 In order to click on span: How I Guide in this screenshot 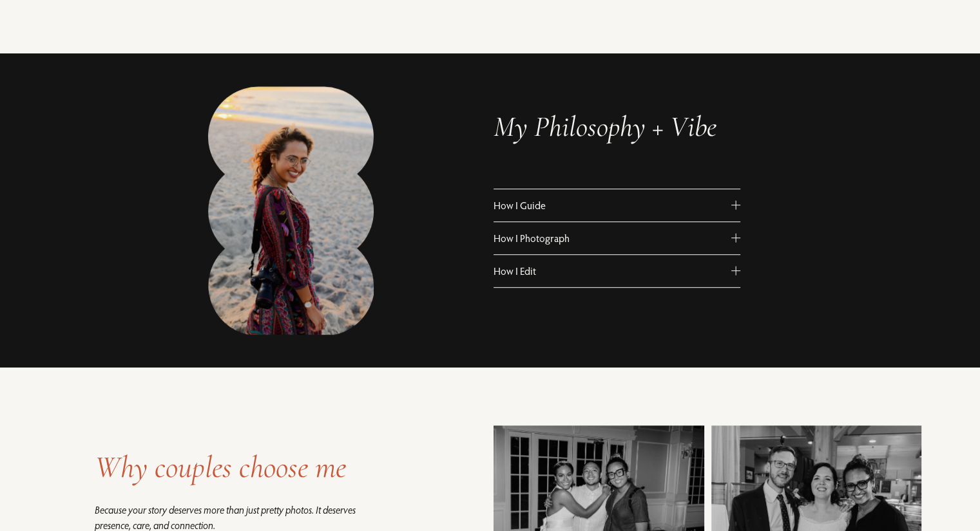, I will do `click(612, 205)`.